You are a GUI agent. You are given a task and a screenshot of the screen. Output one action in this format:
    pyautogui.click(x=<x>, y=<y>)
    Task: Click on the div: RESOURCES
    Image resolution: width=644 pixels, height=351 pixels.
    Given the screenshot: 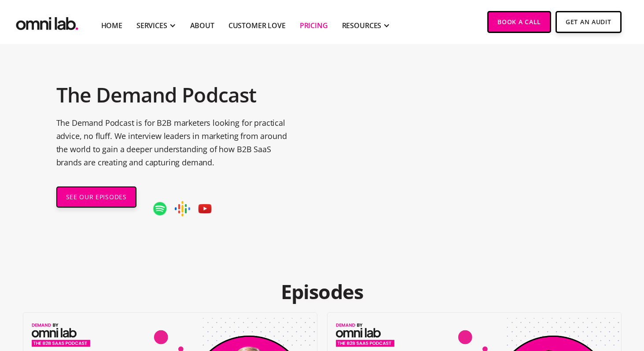 What is the action you would take?
    pyautogui.click(x=361, y=26)
    